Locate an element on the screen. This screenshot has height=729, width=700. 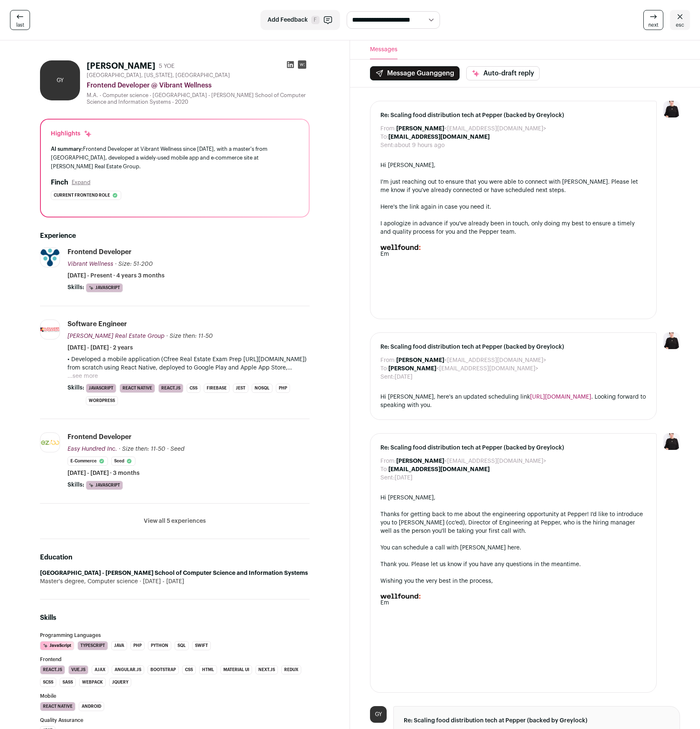
span: Vibrant Wellness is located at coordinates (90, 264).